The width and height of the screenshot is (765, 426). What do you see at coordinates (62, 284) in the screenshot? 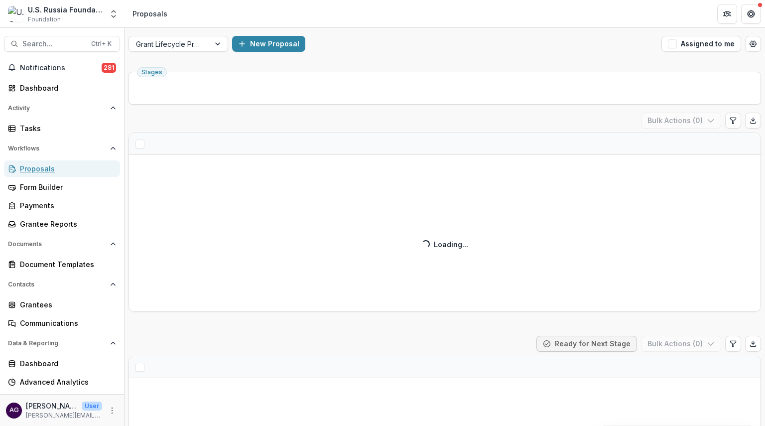
I see `button: Open Contacts` at bounding box center [62, 284].